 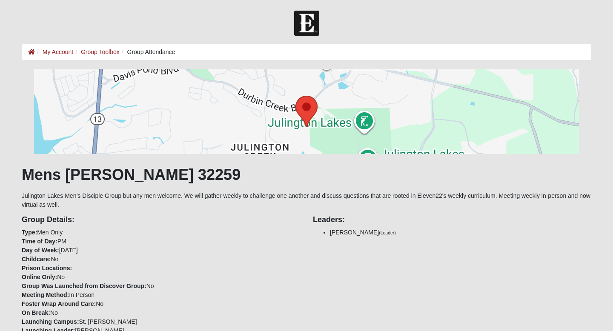 What do you see at coordinates (36, 313) in the screenshot?
I see `strong: On Break:` at bounding box center [36, 313].